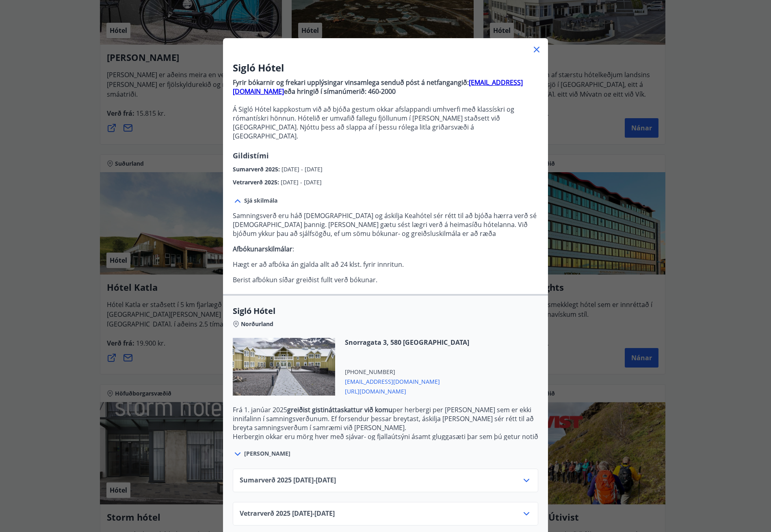 Image resolution: width=771 pixels, height=532 pixels. What do you see at coordinates (261, 201) in the screenshot?
I see `span: Sjá skilmála` at bounding box center [261, 201].